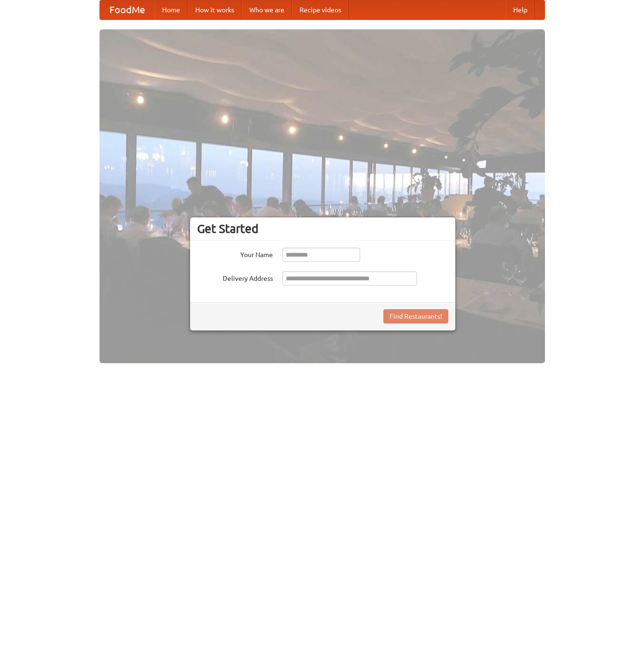  I want to click on label: Your Name, so click(235, 253).